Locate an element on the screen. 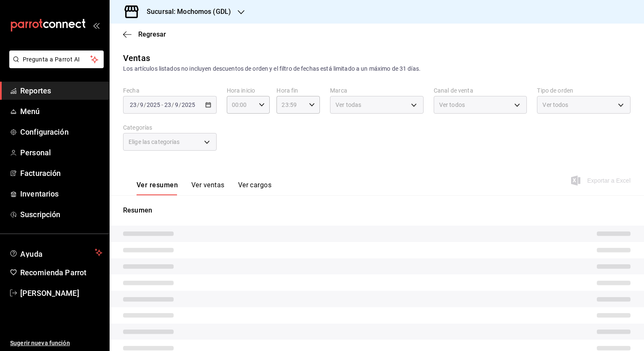  label: Canal de venta is located at coordinates (480, 91).